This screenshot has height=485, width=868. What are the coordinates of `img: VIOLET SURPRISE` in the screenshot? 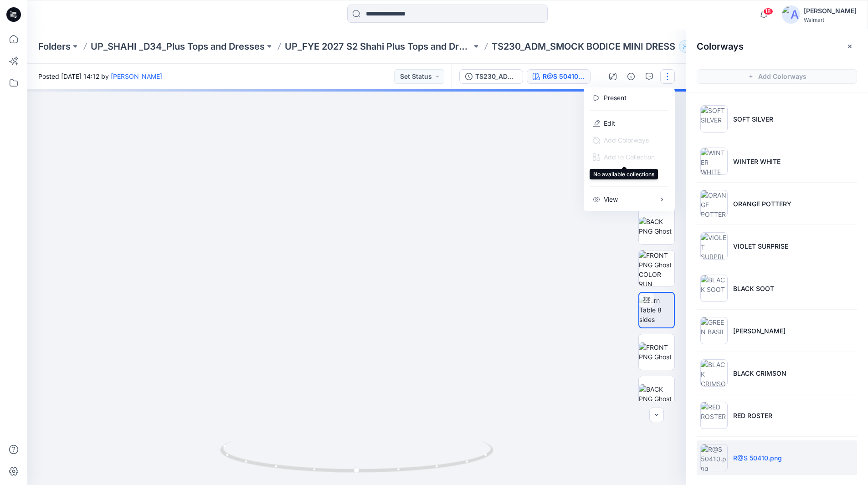 It's located at (714, 246).